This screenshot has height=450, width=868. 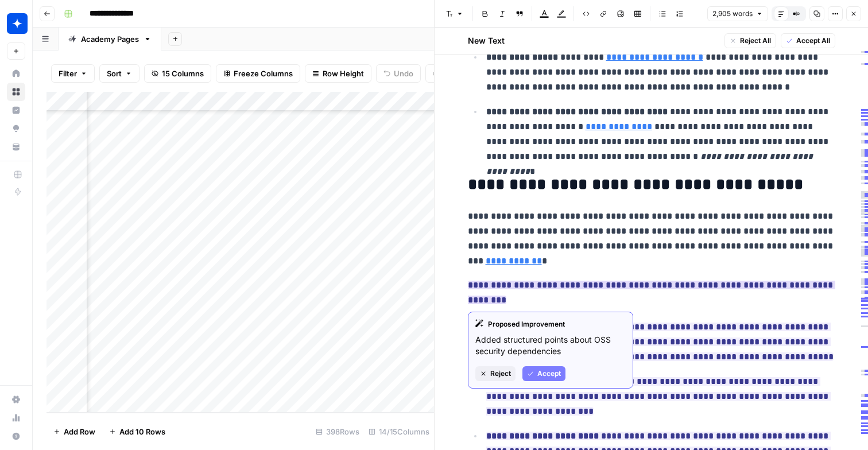 What do you see at coordinates (343, 73) in the screenshot?
I see `span: Row Height` at bounding box center [343, 73].